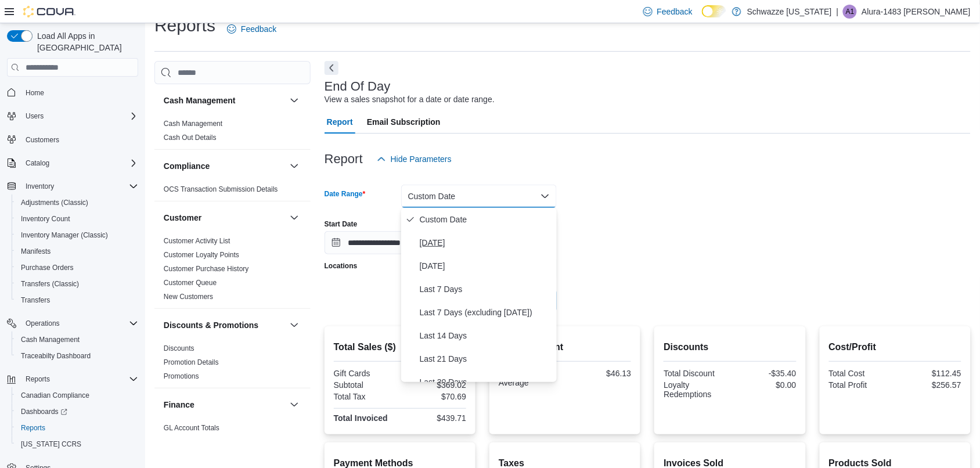  Describe the element at coordinates (206, 269) in the screenshot. I see `a: Customer Purchase History` at that location.